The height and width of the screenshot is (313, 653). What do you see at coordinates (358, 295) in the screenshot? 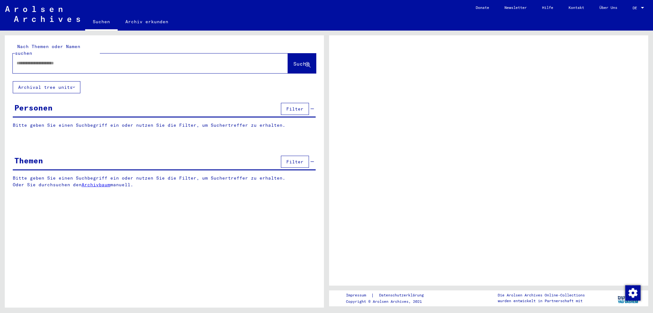
I see `a: Impressum` at bounding box center [358, 295].